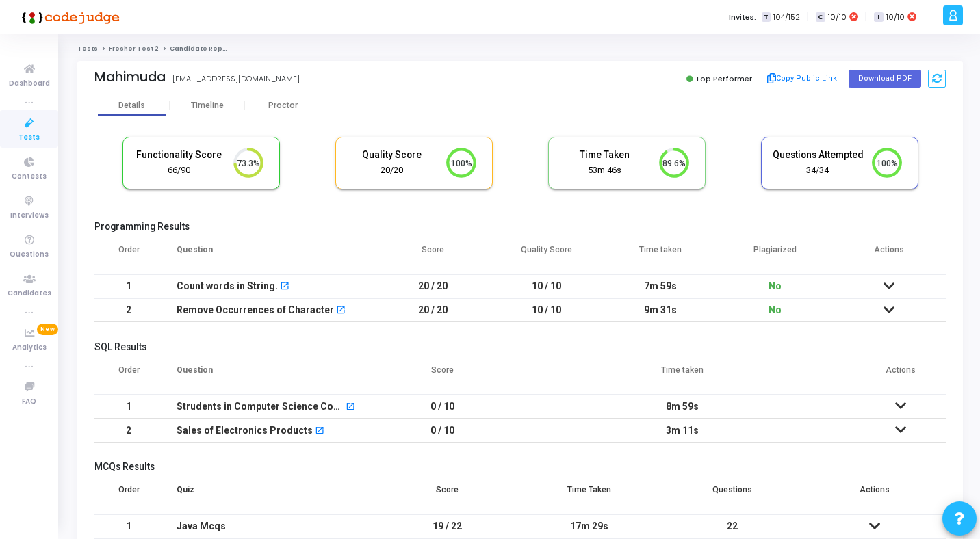  What do you see at coordinates (207, 105) in the screenshot?
I see `div: Timeline` at bounding box center [207, 105].